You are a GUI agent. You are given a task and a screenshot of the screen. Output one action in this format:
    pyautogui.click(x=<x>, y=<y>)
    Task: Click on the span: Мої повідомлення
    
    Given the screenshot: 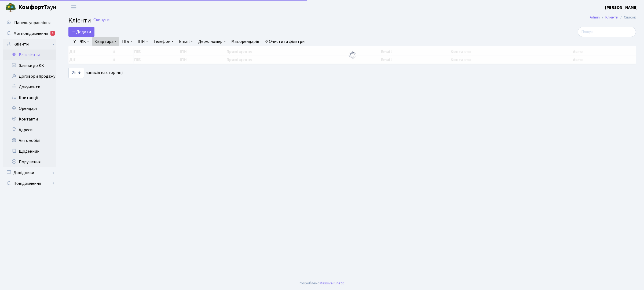 What is the action you would take?
    pyautogui.click(x=31, y=33)
    